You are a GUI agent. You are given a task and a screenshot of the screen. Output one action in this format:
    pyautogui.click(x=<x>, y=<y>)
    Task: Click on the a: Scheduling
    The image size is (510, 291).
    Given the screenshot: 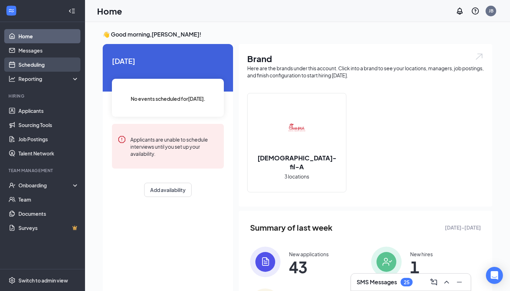 What is the action you would take?
    pyautogui.click(x=49, y=65)
    